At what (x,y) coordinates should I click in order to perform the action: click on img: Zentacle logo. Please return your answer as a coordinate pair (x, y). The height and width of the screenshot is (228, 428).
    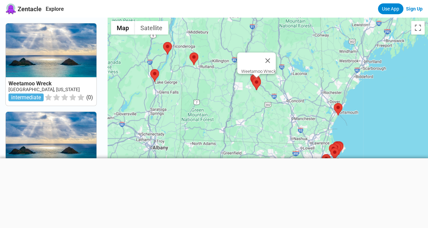
    Looking at the image, I should click on (11, 9).